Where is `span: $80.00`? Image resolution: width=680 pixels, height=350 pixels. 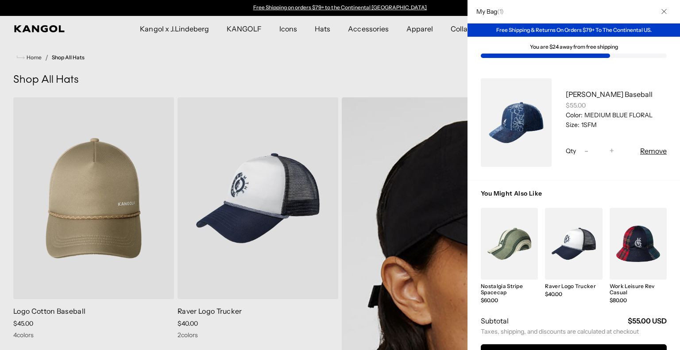
span: $80.00 is located at coordinates (618, 300).